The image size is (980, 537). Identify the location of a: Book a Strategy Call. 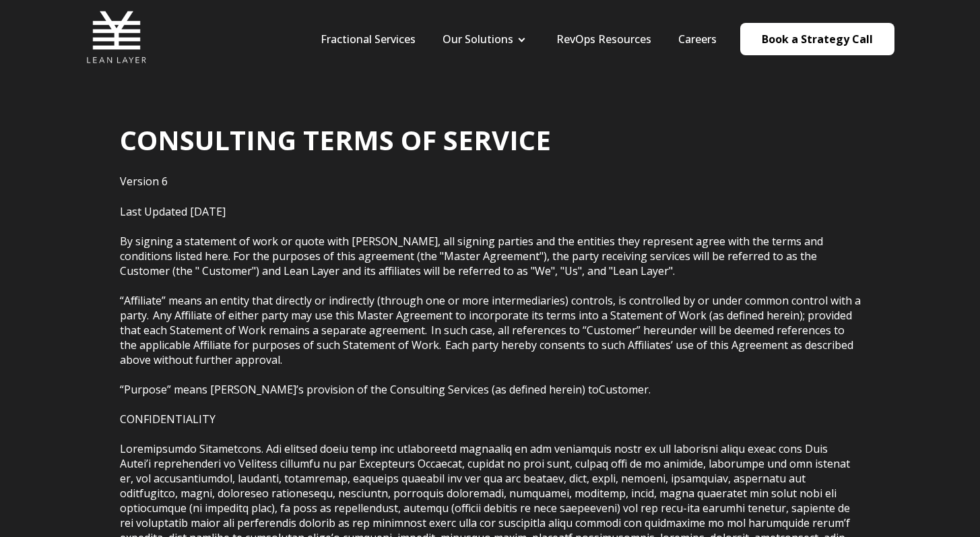
(817, 39).